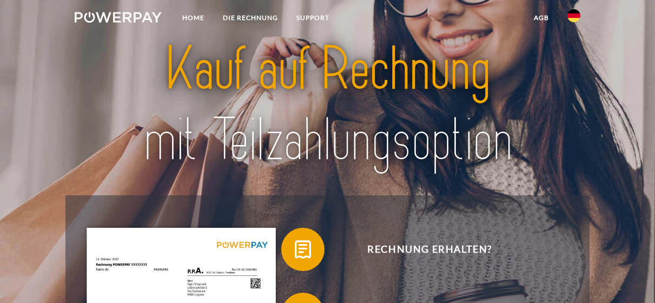  I want to click on span: Rechnung erhalten?, so click(429, 249).